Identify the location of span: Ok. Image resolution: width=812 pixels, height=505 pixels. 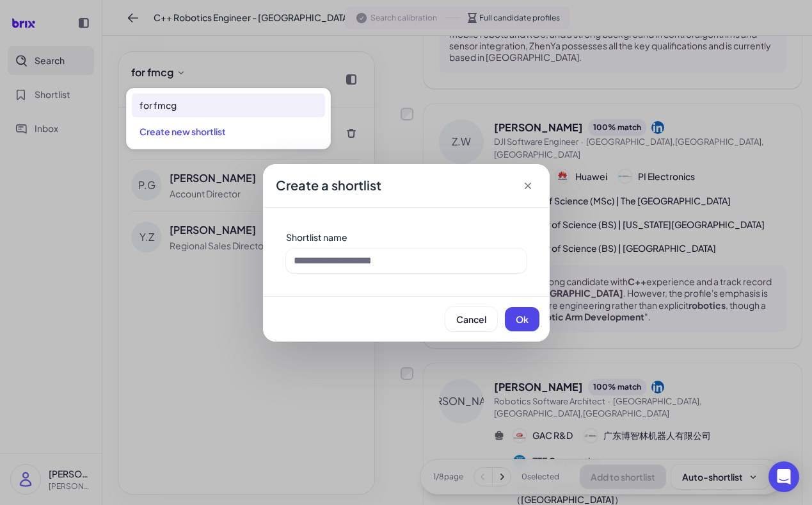
(522, 319).